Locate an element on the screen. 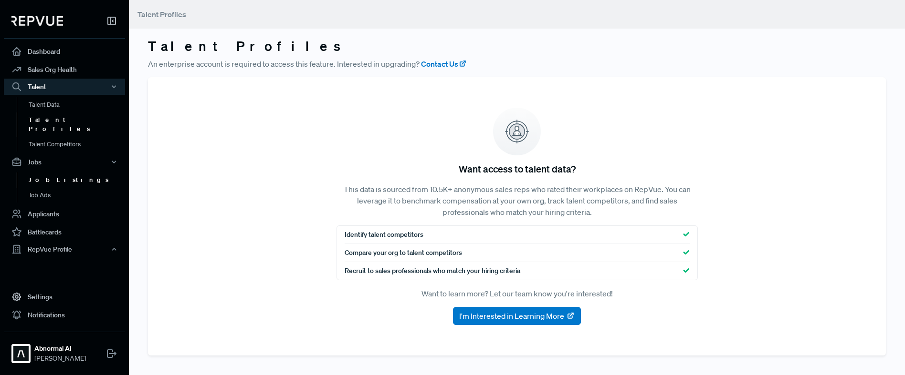  p: An enterprise account is required to access this feature. Interested in upgrading? is located at coordinates (517, 64).